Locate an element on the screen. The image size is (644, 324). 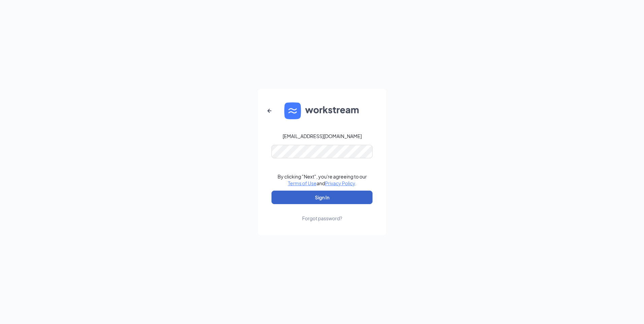
div: Forgot password? is located at coordinates (322, 218).